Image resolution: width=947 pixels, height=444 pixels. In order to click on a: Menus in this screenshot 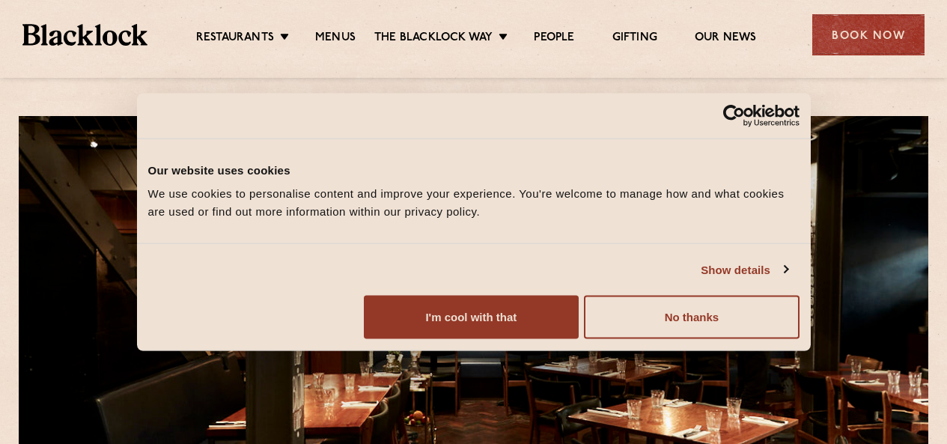, I will do `click(335, 39)`.